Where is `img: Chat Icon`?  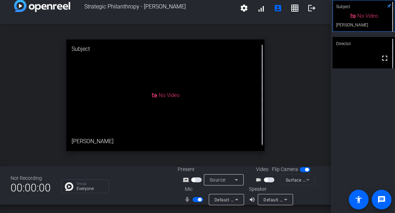
img: Chat Icon is located at coordinates (69, 187).